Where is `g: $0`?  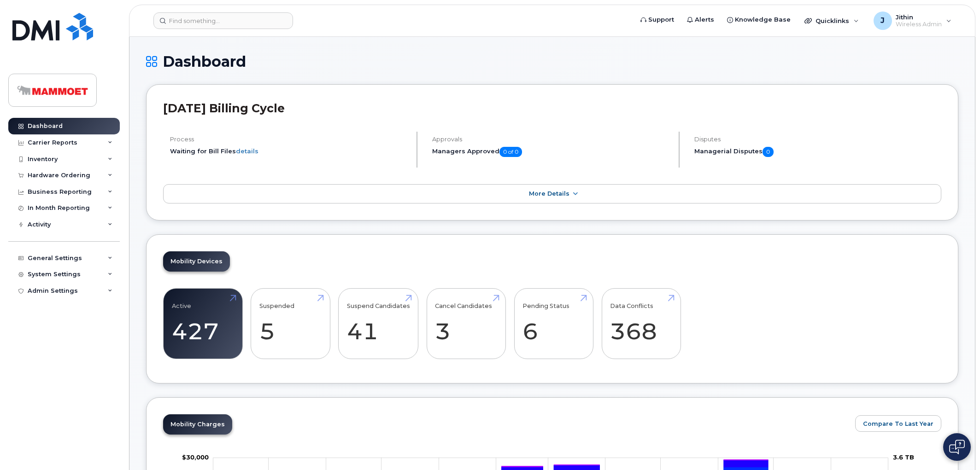 g: $0 is located at coordinates (195, 457).